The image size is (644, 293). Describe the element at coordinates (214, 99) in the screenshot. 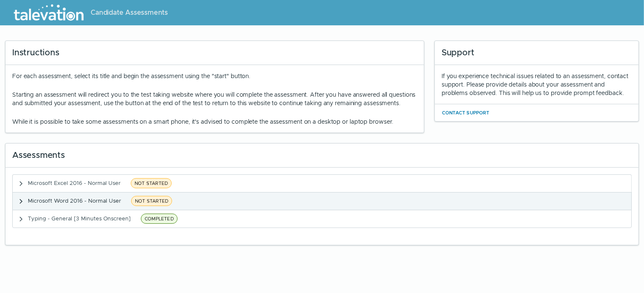

I see `p: Starting an assessment will redirect you to the test taking website where you will complete the a...` at that location.